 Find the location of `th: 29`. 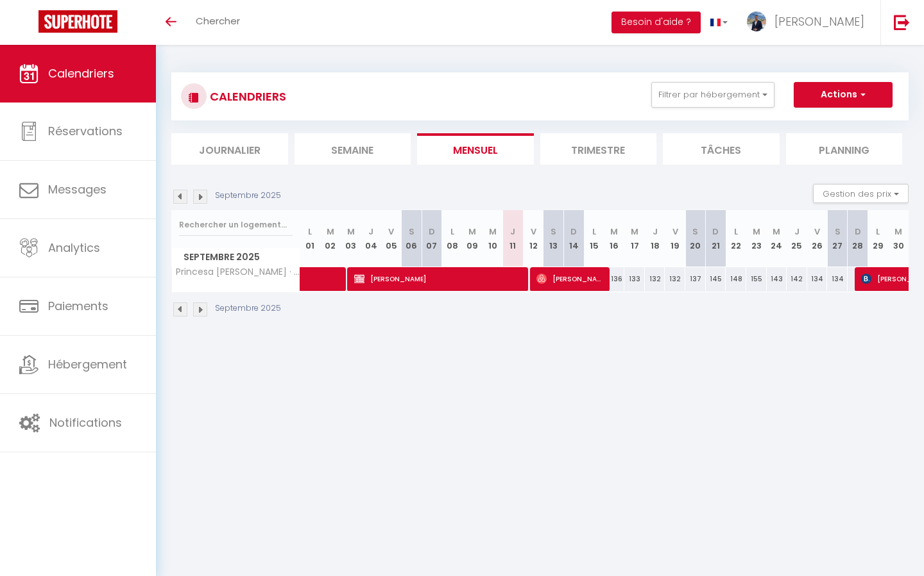

th: 29 is located at coordinates (878, 238).